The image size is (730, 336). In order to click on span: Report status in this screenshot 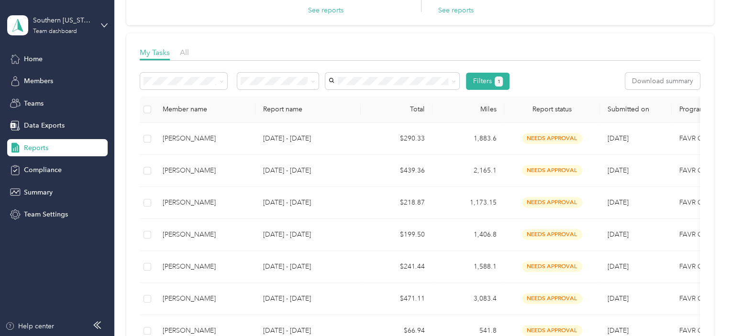, I will do `click(552, 109)`.